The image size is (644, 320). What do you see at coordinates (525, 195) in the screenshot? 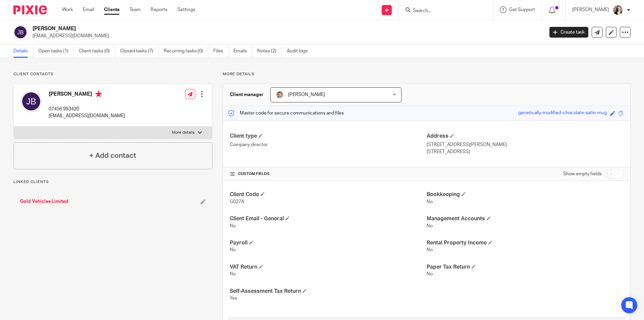
I see `h4: Bookkeeping` at bounding box center [525, 195].